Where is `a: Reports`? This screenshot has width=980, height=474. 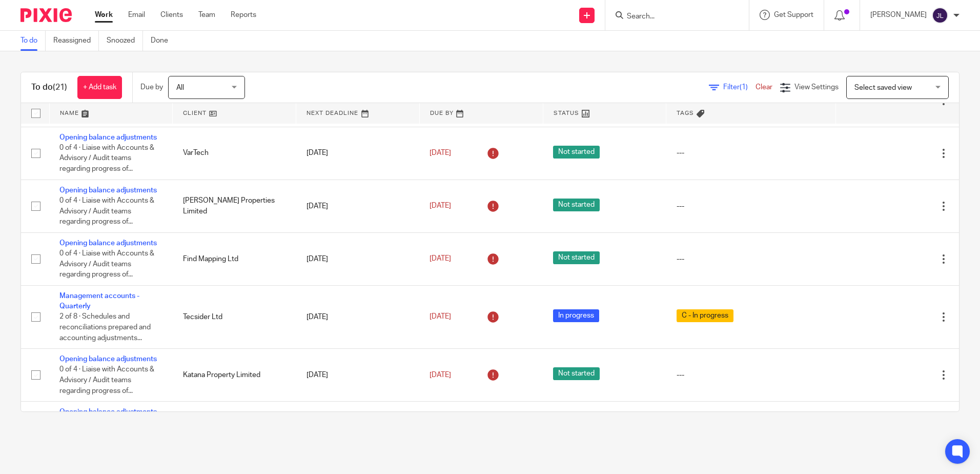 a: Reports is located at coordinates (243, 15).